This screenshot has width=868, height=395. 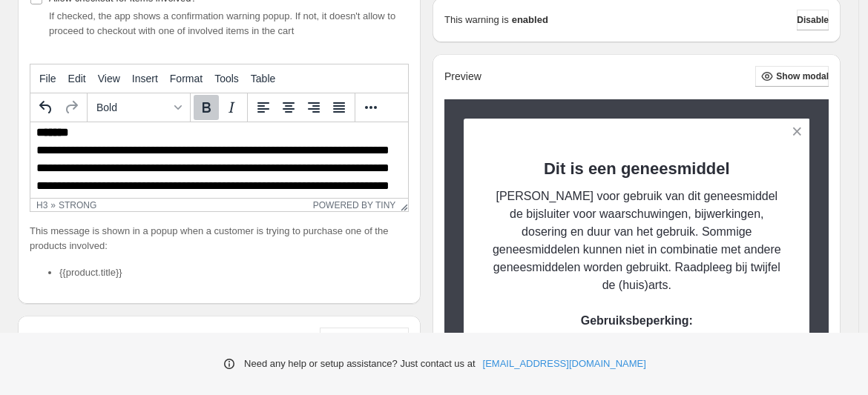 I want to click on p: This message is shown in a popup when a customer is trying to purchase one of the products involved:, so click(x=219, y=239).